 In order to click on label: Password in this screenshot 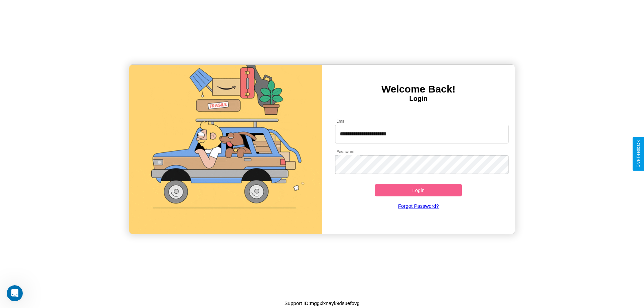, I will do `click(345, 152)`.